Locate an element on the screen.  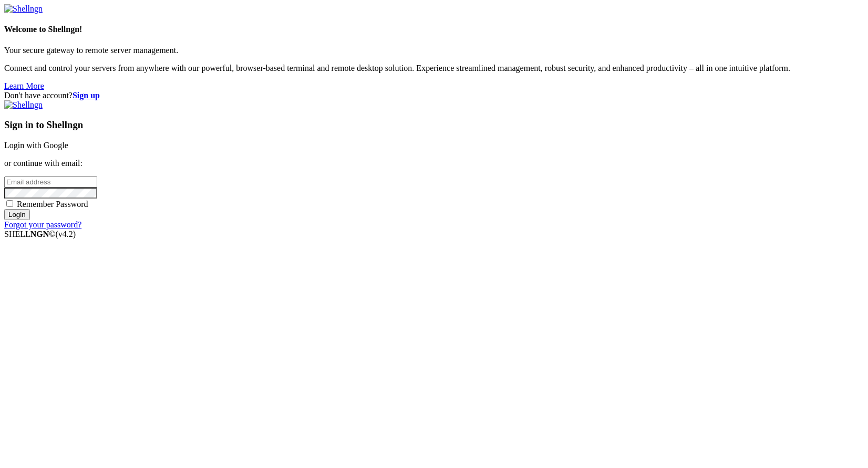
a: Forgot your password? is located at coordinates (43, 224).